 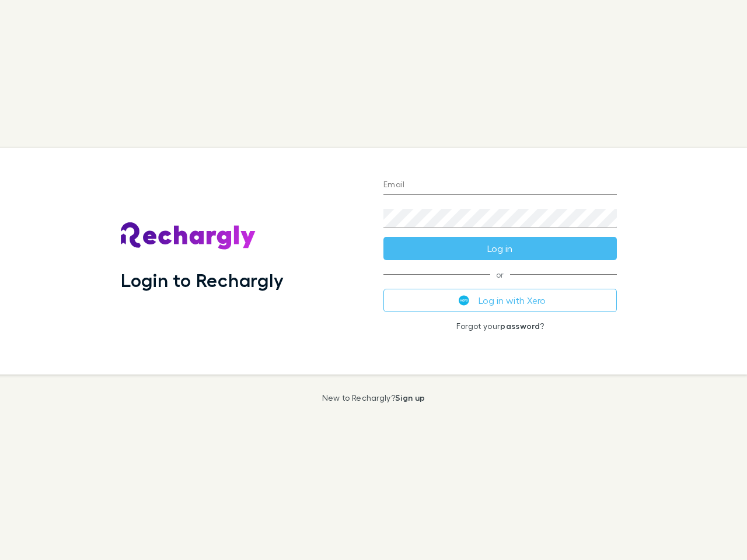 What do you see at coordinates (464, 300) in the screenshot?
I see `img: Xero's logo` at bounding box center [464, 300].